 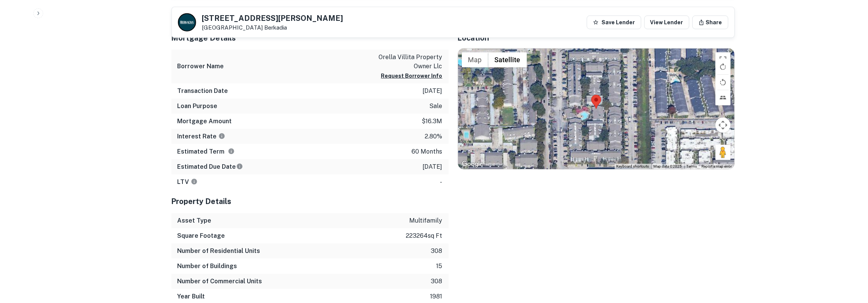 What do you see at coordinates (850, 260) in the screenshot?
I see `div: Chat Widget` at bounding box center [850, 260].